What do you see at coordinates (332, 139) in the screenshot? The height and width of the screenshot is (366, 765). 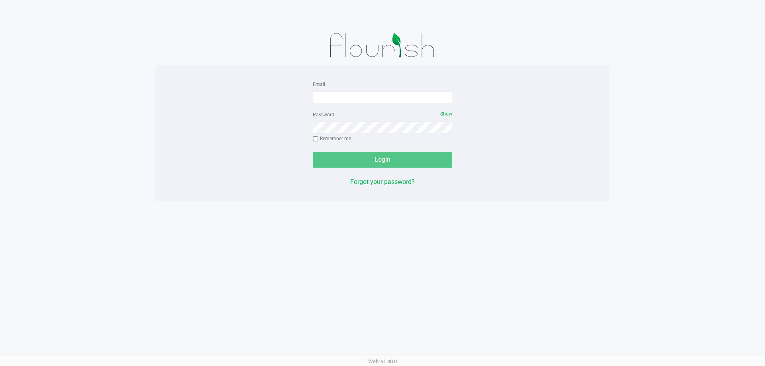 I see `label: Remember me` at bounding box center [332, 139].